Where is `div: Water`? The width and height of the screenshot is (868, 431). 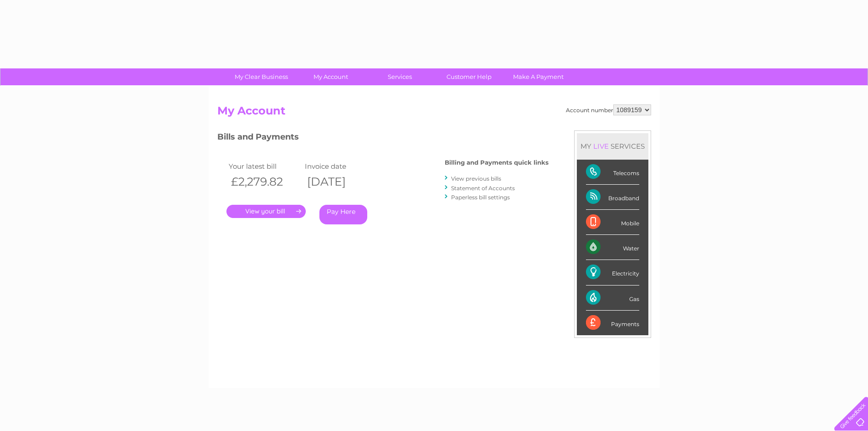
div: Water is located at coordinates (612, 247).